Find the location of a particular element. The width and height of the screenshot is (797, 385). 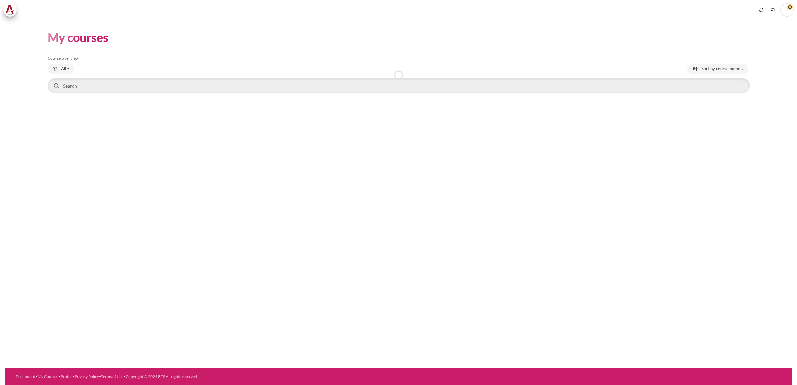

a: My Courses is located at coordinates (48, 376).